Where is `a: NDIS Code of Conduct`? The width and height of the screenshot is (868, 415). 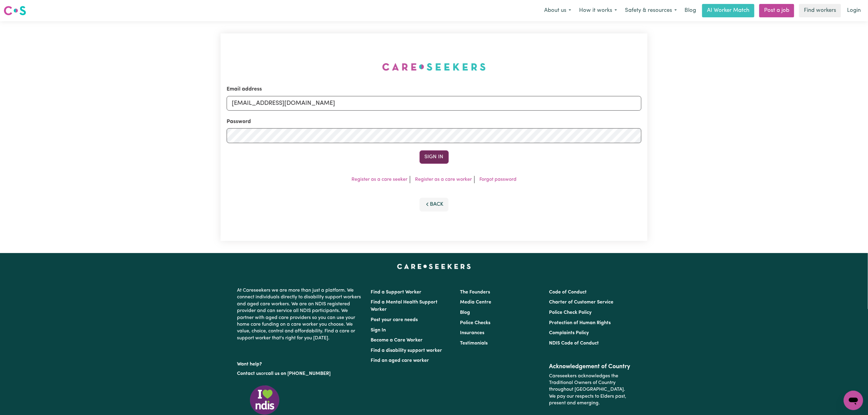
a: NDIS Code of Conduct is located at coordinates (574, 344).